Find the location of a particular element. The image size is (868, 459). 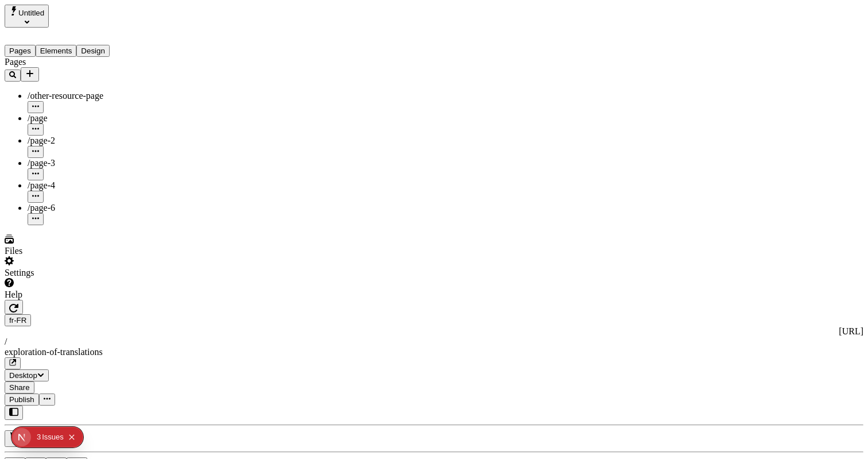

span: /page-4 is located at coordinates (41, 185).